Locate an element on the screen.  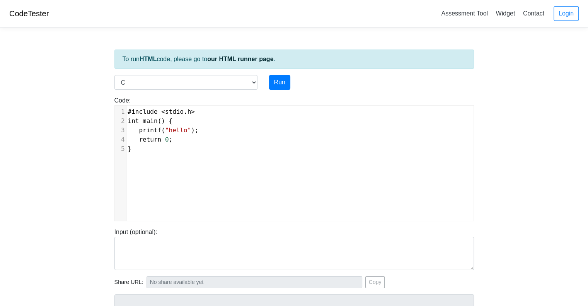
span: h is located at coordinates (190, 111).